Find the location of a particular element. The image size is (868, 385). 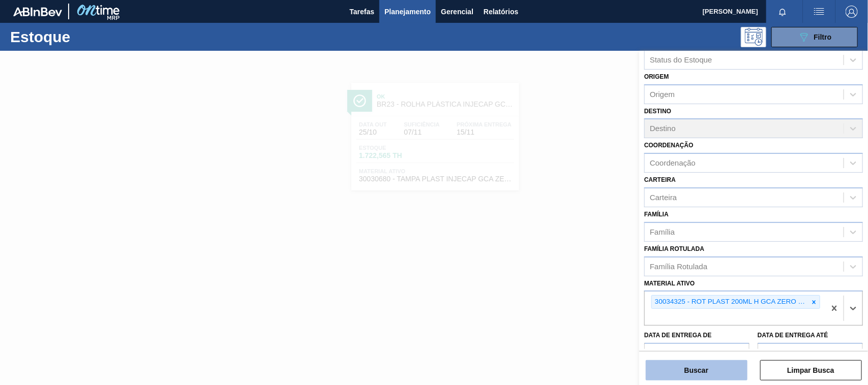

label: Destino is located at coordinates (657, 111).